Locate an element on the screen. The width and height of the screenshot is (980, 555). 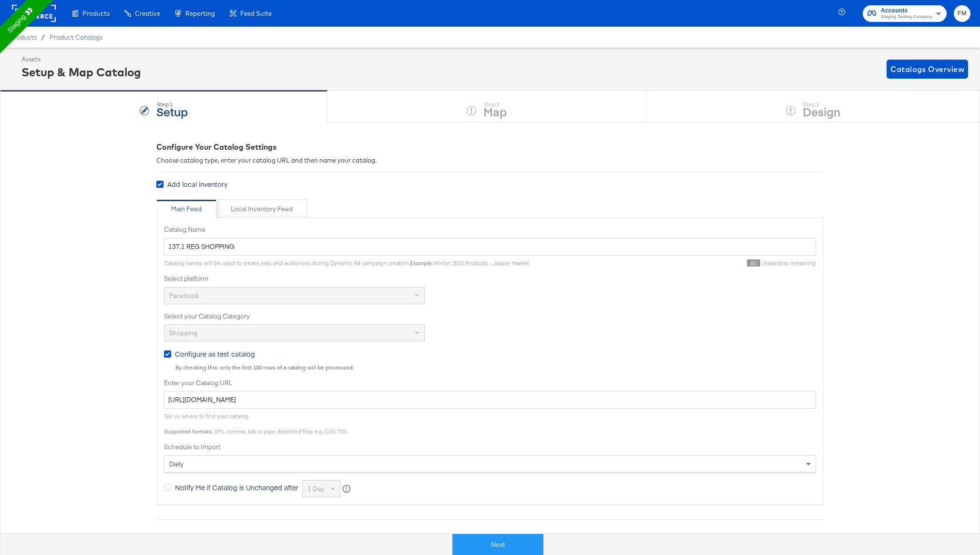
button: Catalogs Overview is located at coordinates (927, 69).